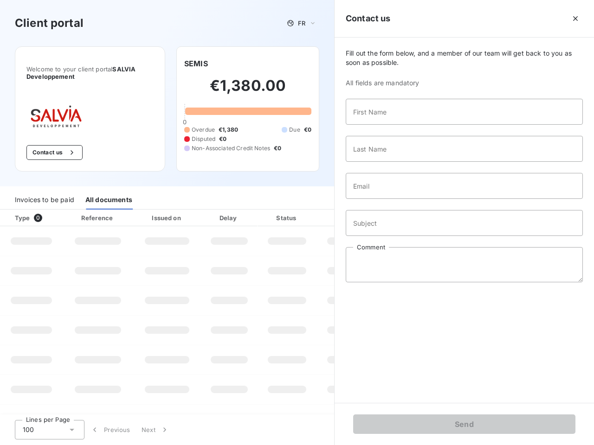 The image size is (594, 445). I want to click on div: Status, so click(287, 218).